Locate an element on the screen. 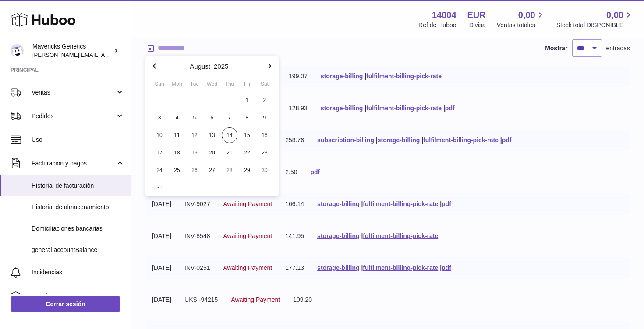  span: 8 is located at coordinates (247, 118).